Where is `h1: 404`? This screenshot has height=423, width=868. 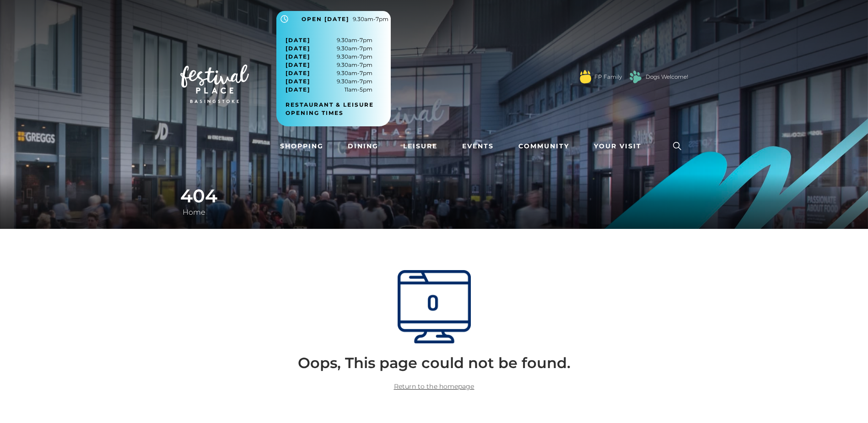 h1: 404 is located at coordinates (434, 196).